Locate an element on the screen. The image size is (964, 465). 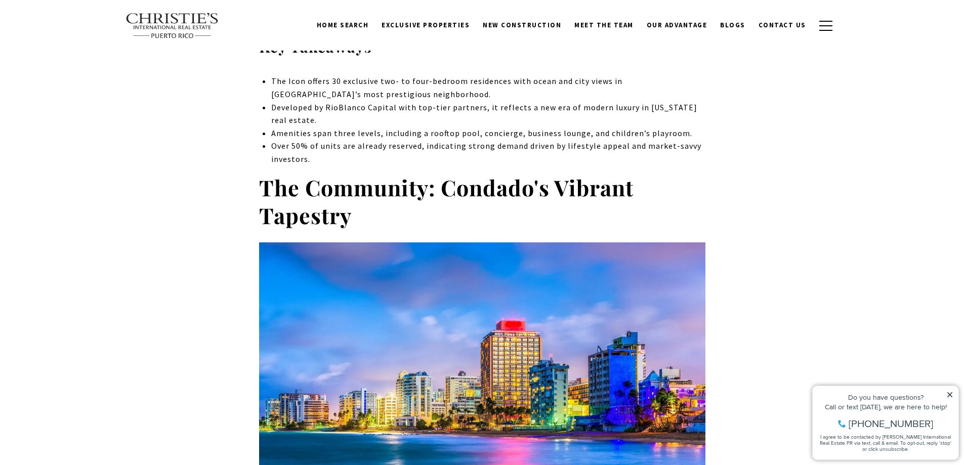
a: Blogs is located at coordinates (733, 25).